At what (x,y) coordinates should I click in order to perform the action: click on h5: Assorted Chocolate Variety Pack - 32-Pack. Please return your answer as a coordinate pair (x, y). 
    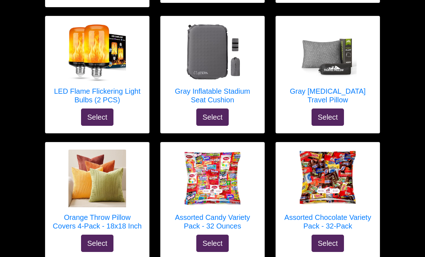
    Looking at the image, I should click on (328, 221).